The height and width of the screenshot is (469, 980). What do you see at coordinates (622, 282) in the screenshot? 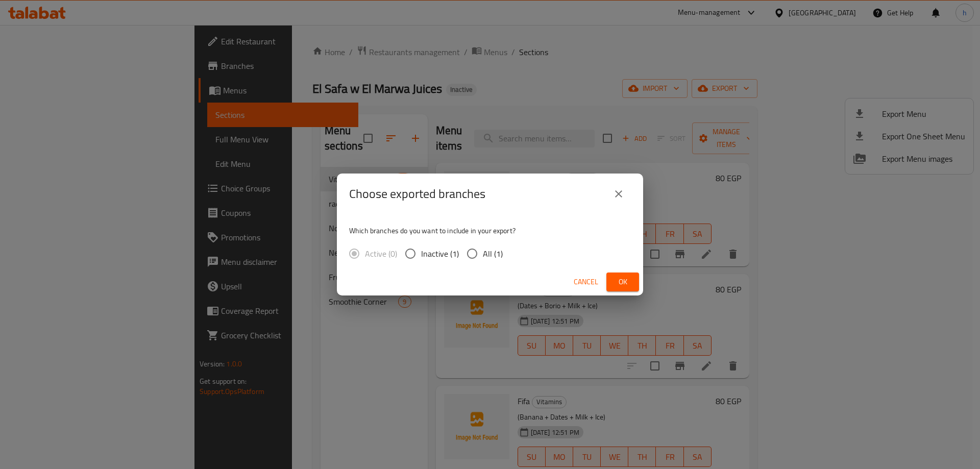
I see `span: Ok` at bounding box center [622, 282].